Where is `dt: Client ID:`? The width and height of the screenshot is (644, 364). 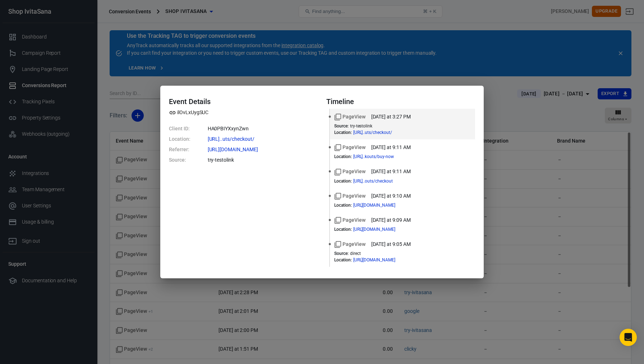 dt: Client ID: is located at coordinates (179, 129).